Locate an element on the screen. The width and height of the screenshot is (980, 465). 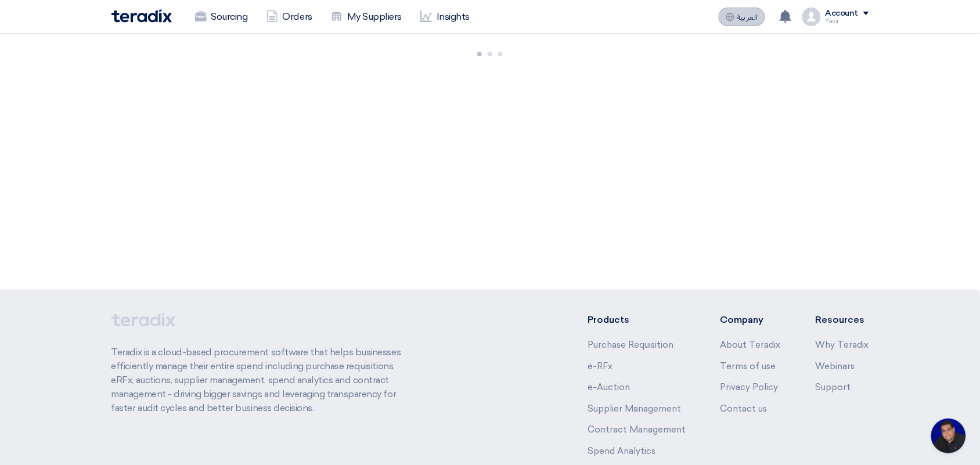
a: Spend Analytics is located at coordinates (622, 451).